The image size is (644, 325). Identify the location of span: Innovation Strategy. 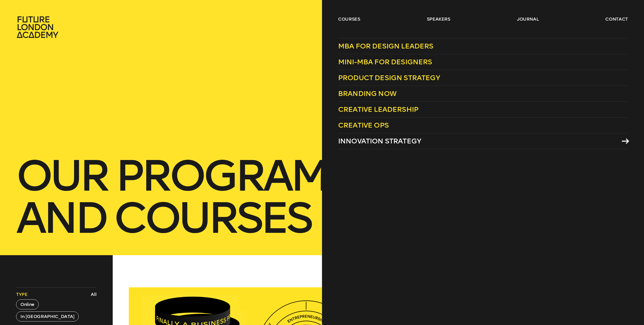
(380, 141).